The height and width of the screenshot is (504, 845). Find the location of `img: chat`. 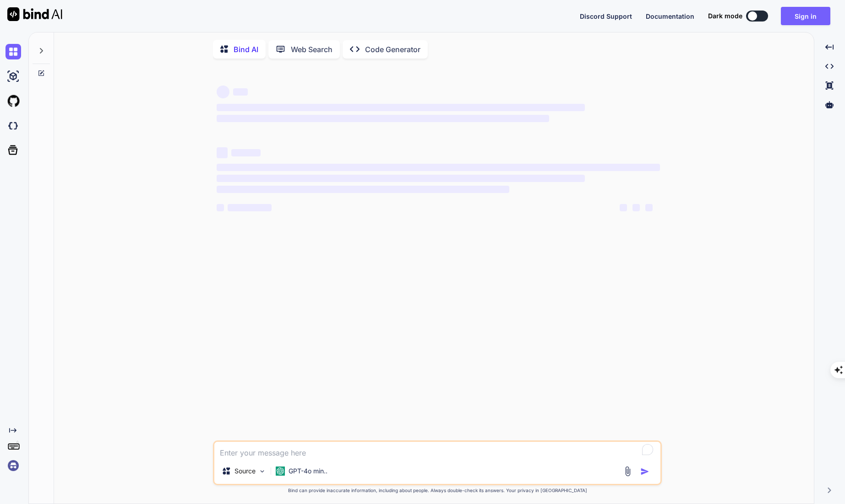

img: chat is located at coordinates (14, 51).